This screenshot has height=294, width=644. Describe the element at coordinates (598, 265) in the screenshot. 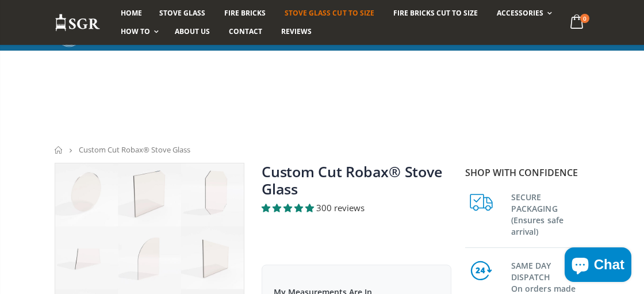

I see `inbox-online-store-chat: Shopify online store chat` at that location.